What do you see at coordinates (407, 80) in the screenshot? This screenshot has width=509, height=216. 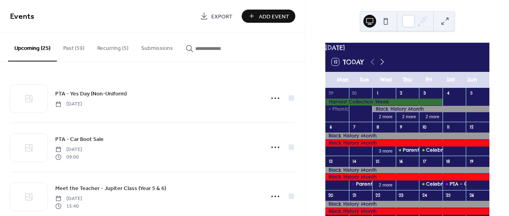 I see `div: Thu` at bounding box center [407, 80].